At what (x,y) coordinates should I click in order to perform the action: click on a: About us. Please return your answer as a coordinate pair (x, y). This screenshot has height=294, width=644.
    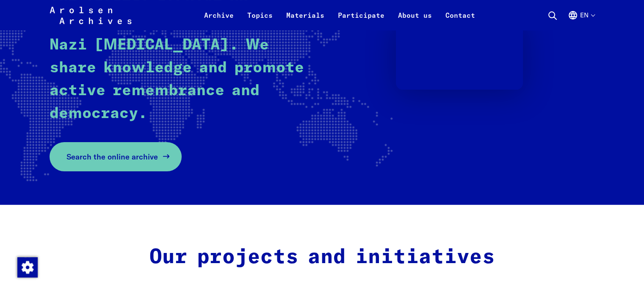
    Looking at the image, I should click on (415, 20).